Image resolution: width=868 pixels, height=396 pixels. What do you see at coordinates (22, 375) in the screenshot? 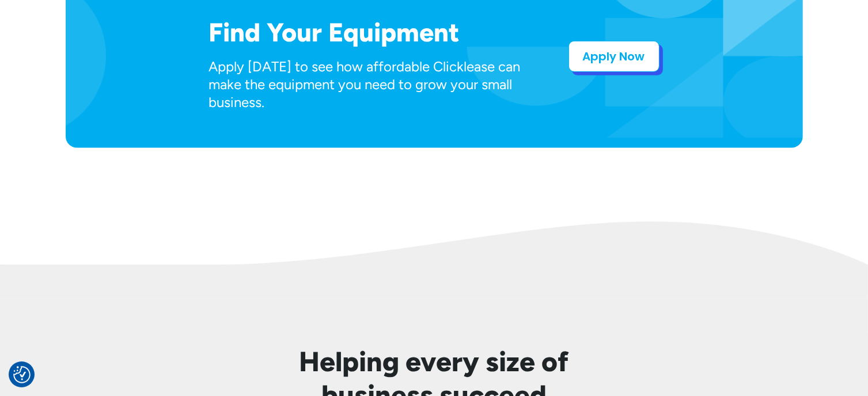
I see `button: Consent Preferences` at bounding box center [22, 375].